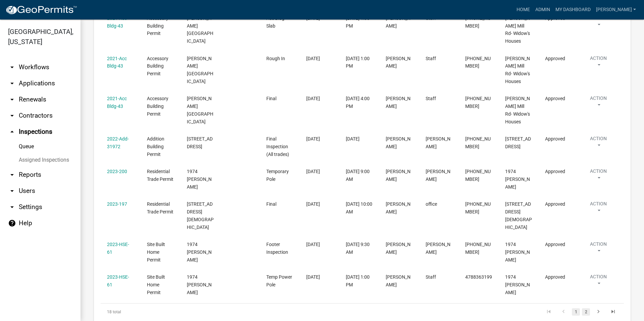 Image resolution: width=644 pixels, height=321 pixels. Describe the element at coordinates (573, 10) in the screenshot. I see `a: My Dashboard` at that location.